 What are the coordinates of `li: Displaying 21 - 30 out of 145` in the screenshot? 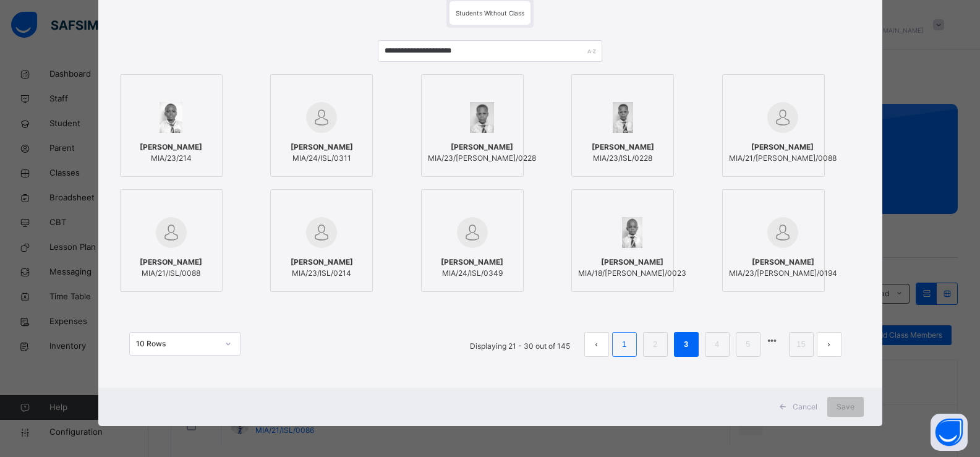 It's located at (520, 344).